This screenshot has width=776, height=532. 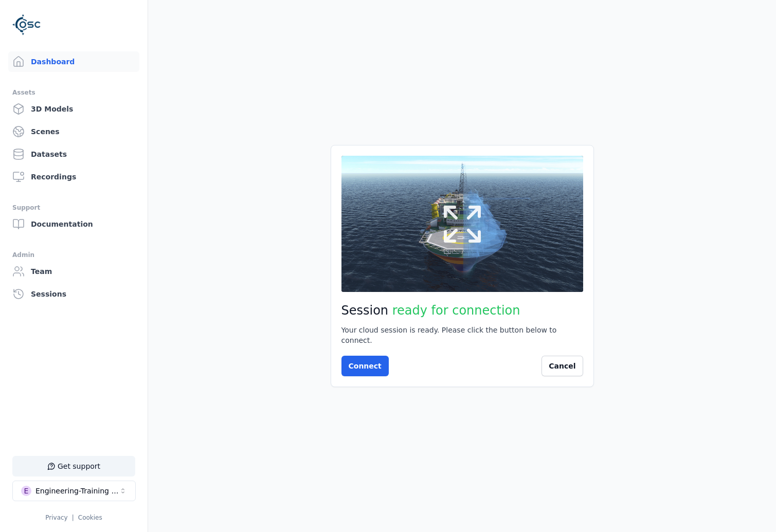 I want to click on h2: Session, so click(x=462, y=310).